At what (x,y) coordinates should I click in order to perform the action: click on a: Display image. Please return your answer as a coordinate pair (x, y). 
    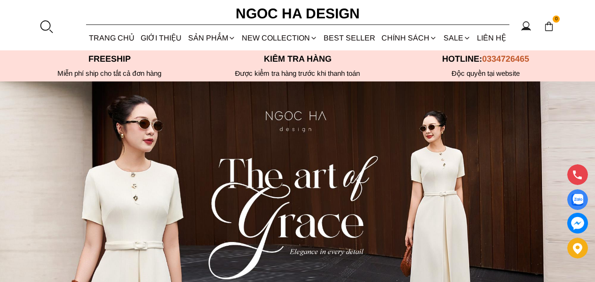
    Looking at the image, I should click on (577, 199).